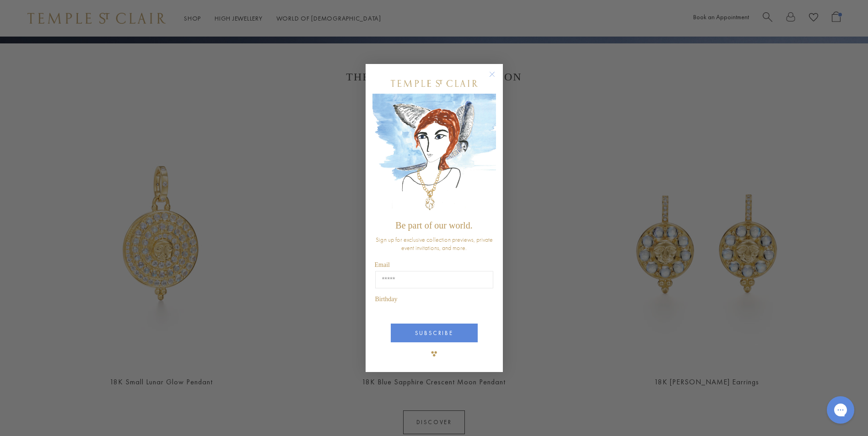  What do you see at coordinates (434, 155) in the screenshot?
I see `img: c4a9eb12-d91a-4d4a-8ee0-386386f4f338.jpeg` at bounding box center [434, 155].